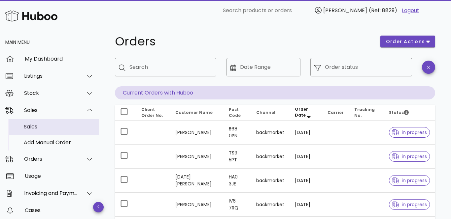 The height and width of the screenshot is (219, 451). Describe the element at coordinates (383, 10) in the screenshot. I see `span: (Ref: 8829)` at that location.